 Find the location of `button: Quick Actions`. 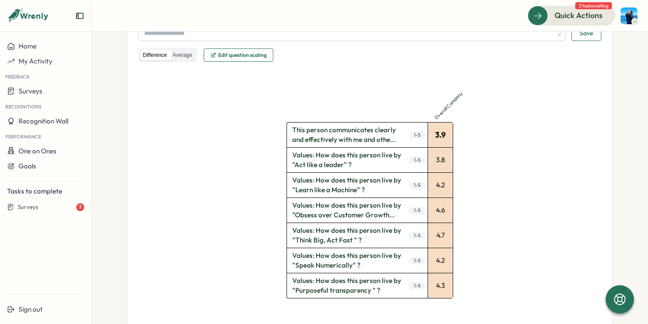

button: Quick Actions is located at coordinates (572, 15).